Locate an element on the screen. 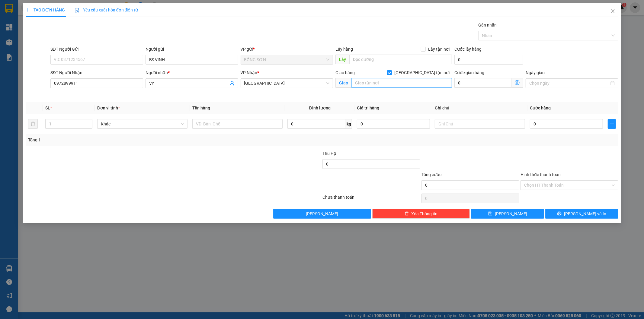 The image size is (644, 319). div: HUYỀN is located at coordinates (20, 23).